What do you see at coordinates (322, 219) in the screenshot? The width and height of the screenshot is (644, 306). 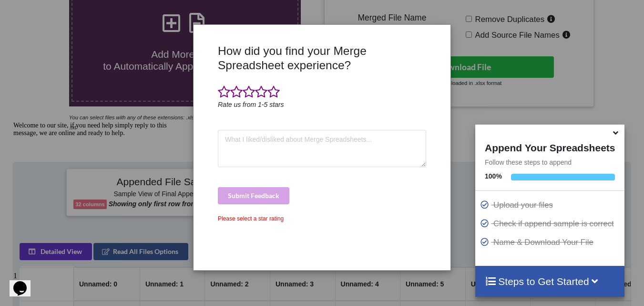 I see `div: Please select a star rating` at bounding box center [322, 219].